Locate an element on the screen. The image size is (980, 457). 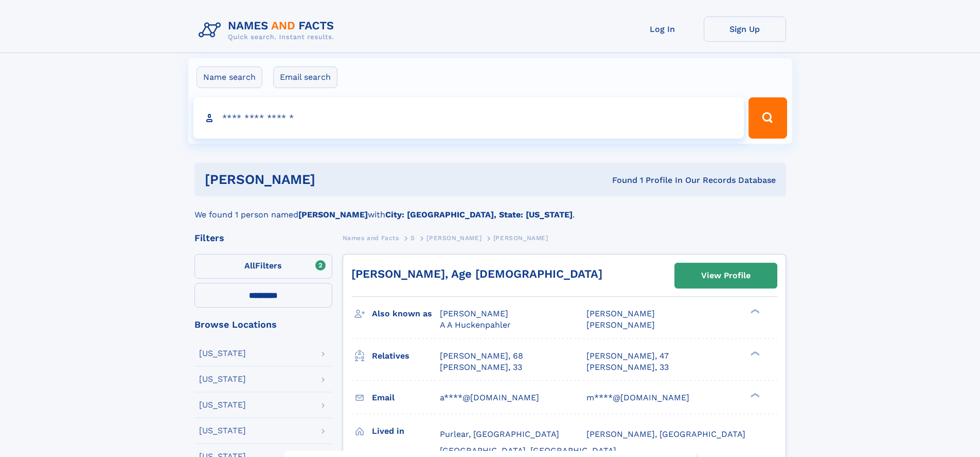
a: Sign Up is located at coordinates (745, 29).